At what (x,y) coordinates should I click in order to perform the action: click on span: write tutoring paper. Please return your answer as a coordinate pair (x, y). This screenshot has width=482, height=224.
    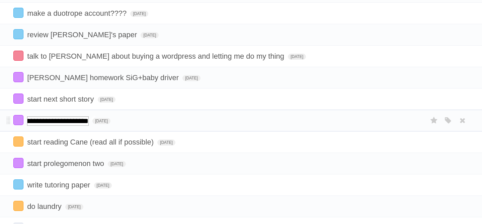
    Looking at the image, I should click on (59, 184).